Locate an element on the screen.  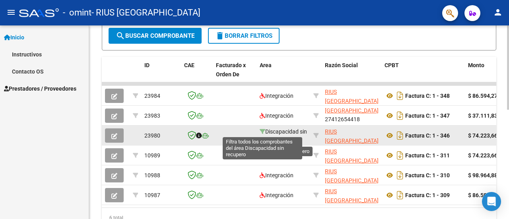
datatable-header-cell: CAE is located at coordinates (197, 74).